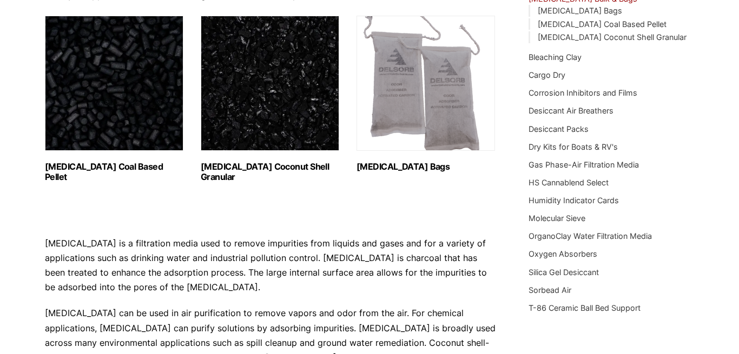 This screenshot has width=739, height=354. What do you see at coordinates (573, 147) in the screenshot?
I see `a: Dry Kits for Boats & RV's` at bounding box center [573, 147].